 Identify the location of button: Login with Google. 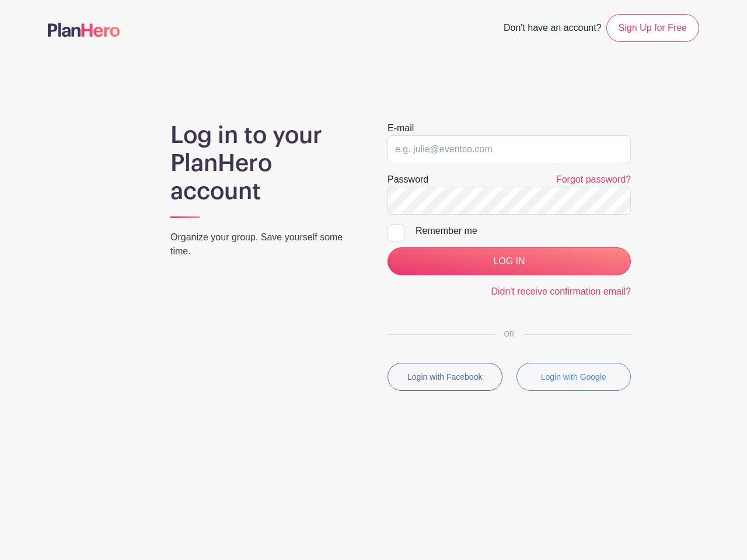
(574, 377).